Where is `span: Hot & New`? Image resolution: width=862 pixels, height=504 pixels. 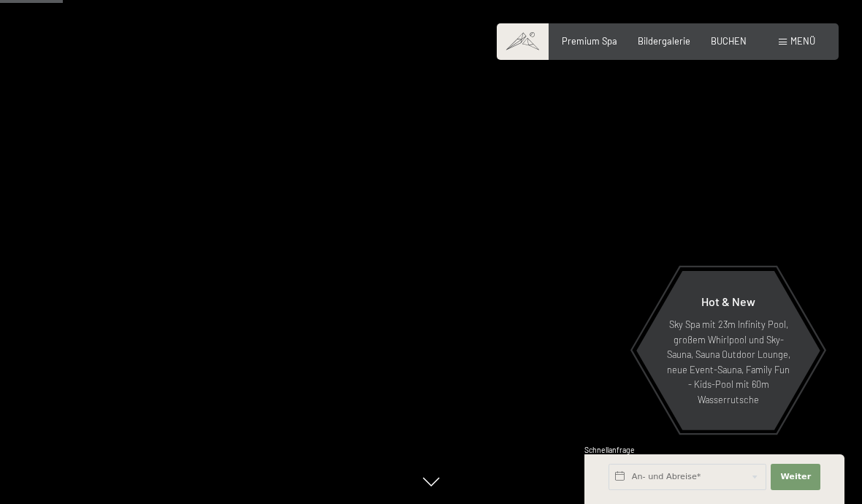
span: Hot & New is located at coordinates (728, 301).